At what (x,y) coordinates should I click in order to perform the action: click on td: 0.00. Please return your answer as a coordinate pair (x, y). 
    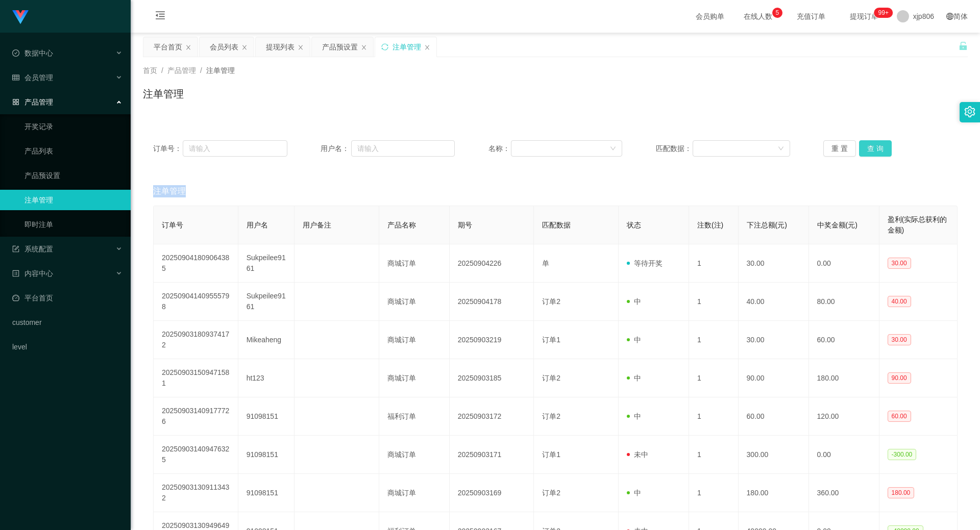
    Looking at the image, I should click on (844, 455).